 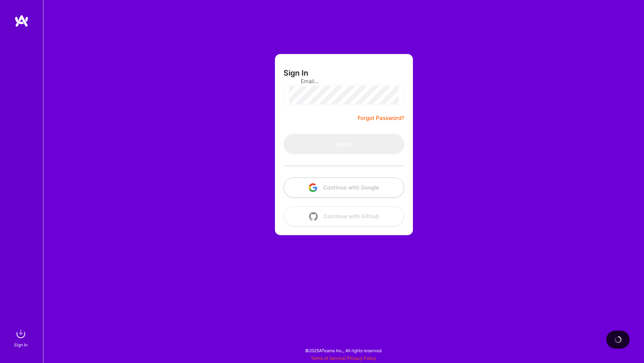 What do you see at coordinates (296, 72) in the screenshot?
I see `h3: Sign In` at bounding box center [296, 72].